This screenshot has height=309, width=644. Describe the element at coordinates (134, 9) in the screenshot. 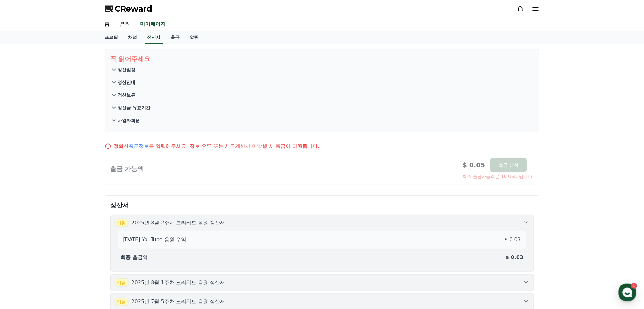

I see `span: CReward` at that location.